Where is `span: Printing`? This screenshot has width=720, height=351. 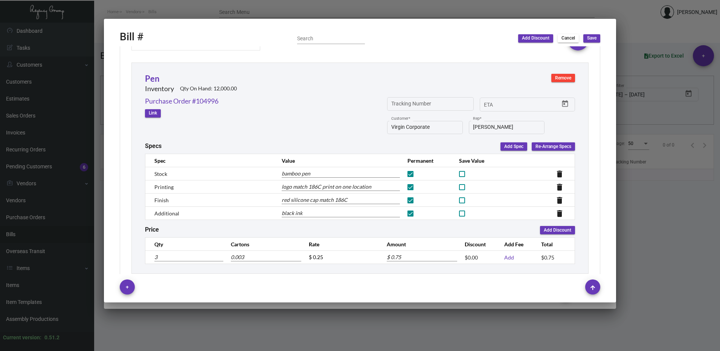 span: Printing is located at coordinates (164, 187).